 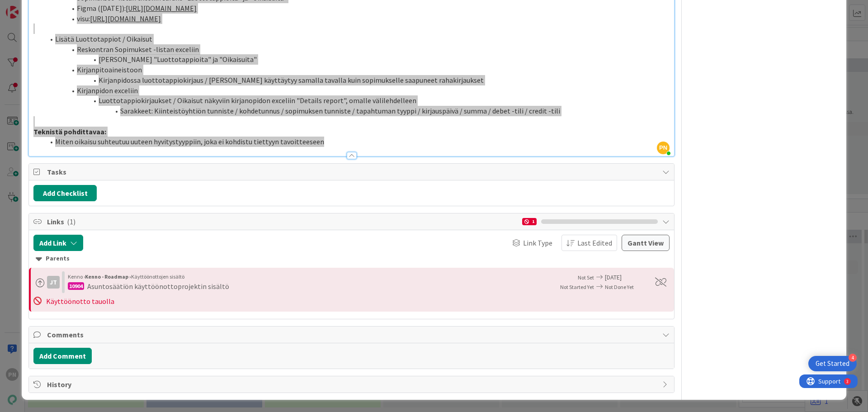 What do you see at coordinates (537, 243) in the screenshot?
I see `span: Link Type` at bounding box center [537, 243].